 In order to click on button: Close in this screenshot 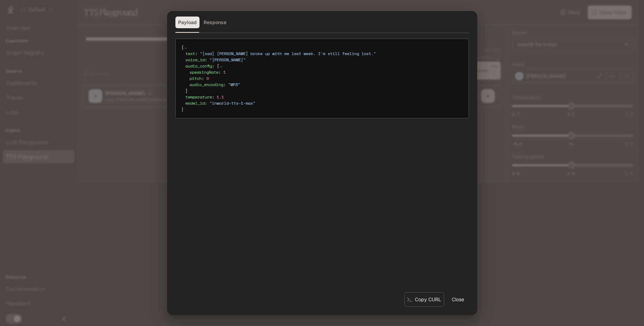, I will do `click(458, 300)`.